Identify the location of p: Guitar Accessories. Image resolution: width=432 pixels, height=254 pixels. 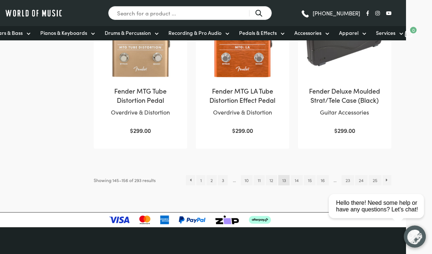
(345, 113).